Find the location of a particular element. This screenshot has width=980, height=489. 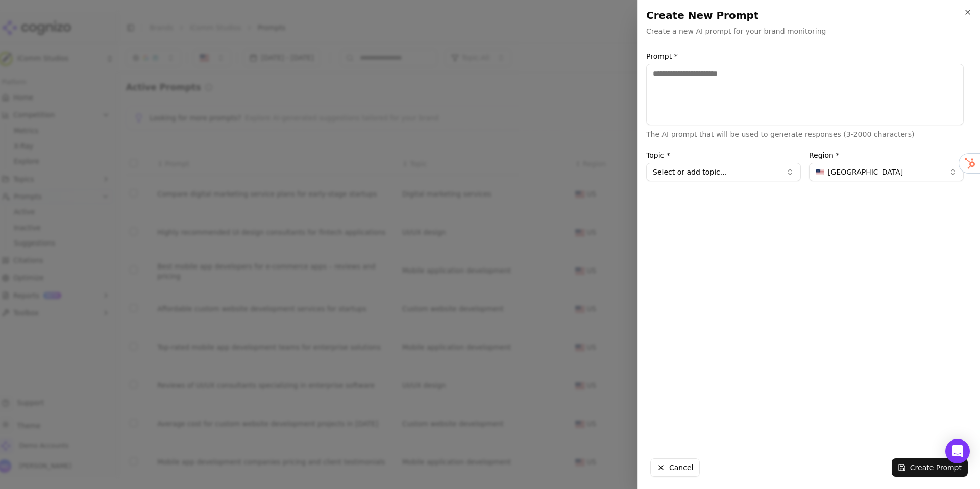

img: United States is located at coordinates (820, 172).